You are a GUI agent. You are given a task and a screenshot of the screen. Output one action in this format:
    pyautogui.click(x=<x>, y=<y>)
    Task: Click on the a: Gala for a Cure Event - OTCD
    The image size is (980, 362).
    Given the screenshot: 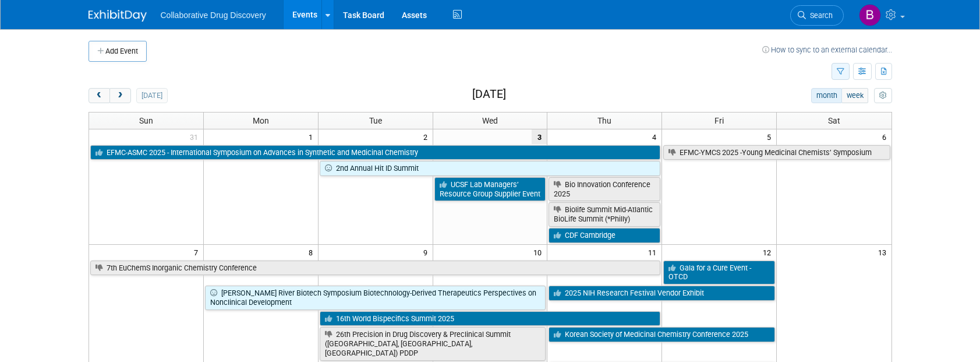 What is the action you would take?
    pyautogui.click(x=719, y=272)
    